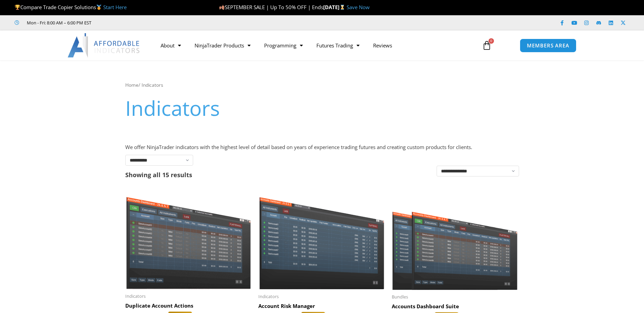 This screenshot has height=313, width=644. Describe the element at coordinates (170, 46) in the screenshot. I see `a: About` at that location.